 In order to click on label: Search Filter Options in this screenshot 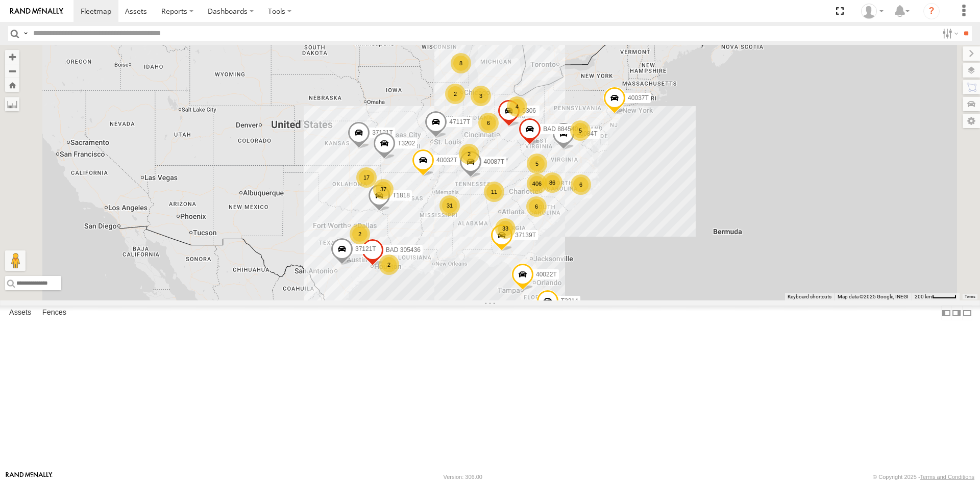, I will do `click(948, 33)`.